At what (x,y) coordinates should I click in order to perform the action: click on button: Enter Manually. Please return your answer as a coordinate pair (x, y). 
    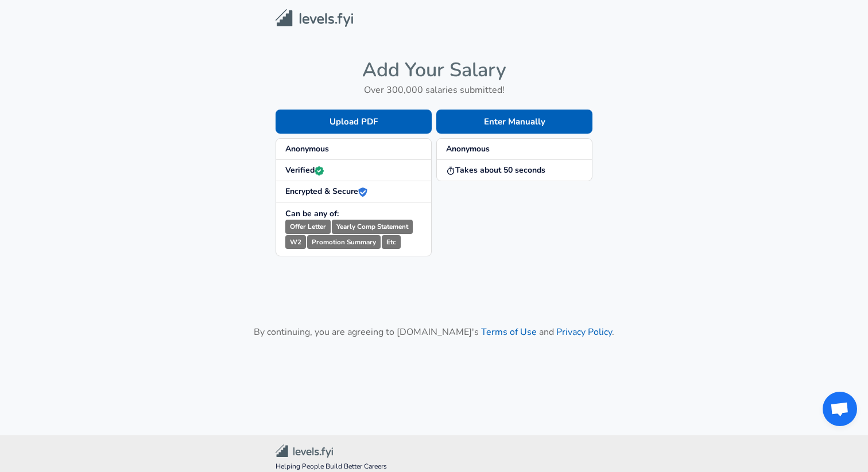
    Looking at the image, I should click on (514, 122).